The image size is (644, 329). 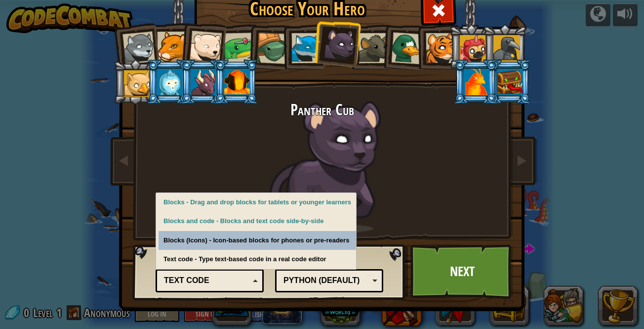 What do you see at coordinates (370, 46) in the screenshot?
I see `li: Brown Rat` at bounding box center [370, 46].